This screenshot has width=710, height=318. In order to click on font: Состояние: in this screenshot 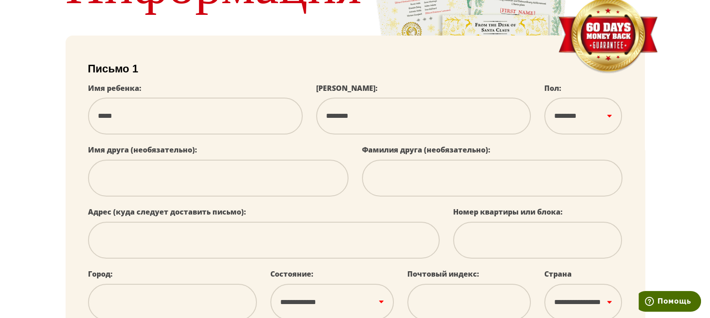, I will do `click(292, 274)`.